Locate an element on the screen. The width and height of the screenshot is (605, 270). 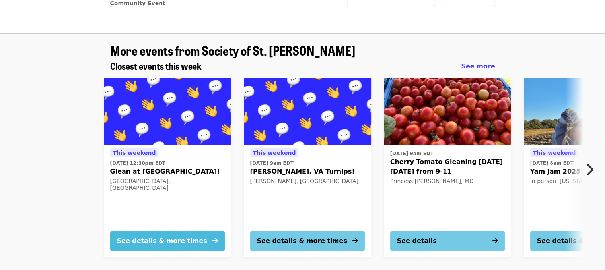
a: See details for "Riner, VA Turnips!" is located at coordinates (307, 168).